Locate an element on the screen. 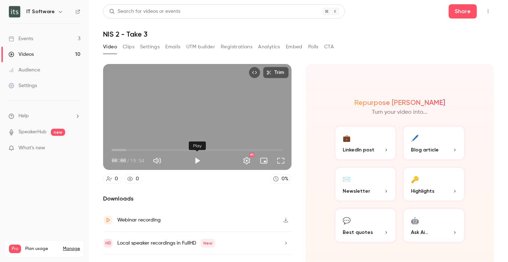  button: Embed is located at coordinates (294, 47).